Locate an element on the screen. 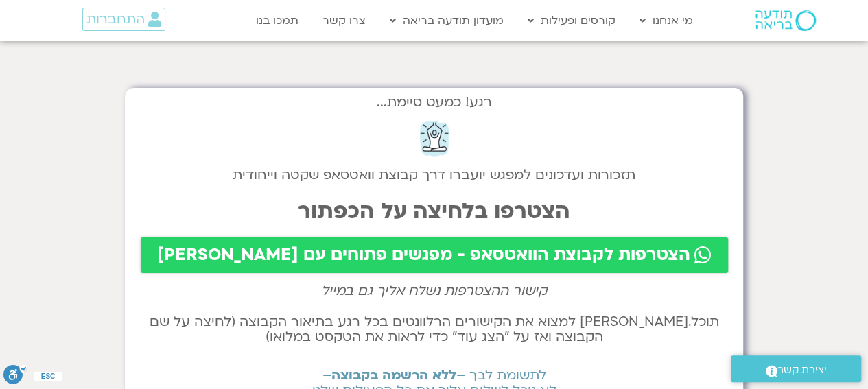  h2: תזכורות ועדכונים למפגש יועברו דרך קבוצת וואטסאפ שקטה וייחודית is located at coordinates (434, 175).